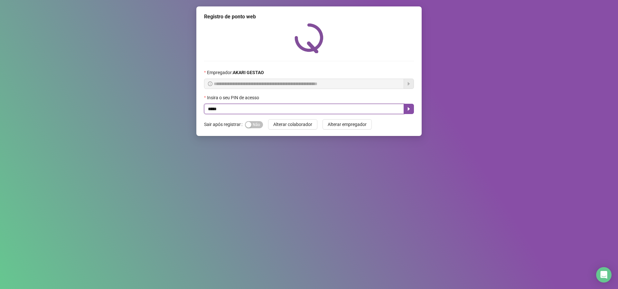  What do you see at coordinates (293, 124) in the screenshot?
I see `button: Alterar colaborador` at bounding box center [293, 124].